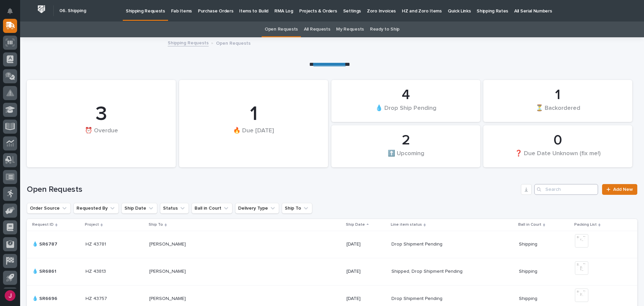 Image resolution: width=644 pixels, height=306 pixels. Describe the element at coordinates (101, 114) in the screenshot. I see `div: 3` at that location.